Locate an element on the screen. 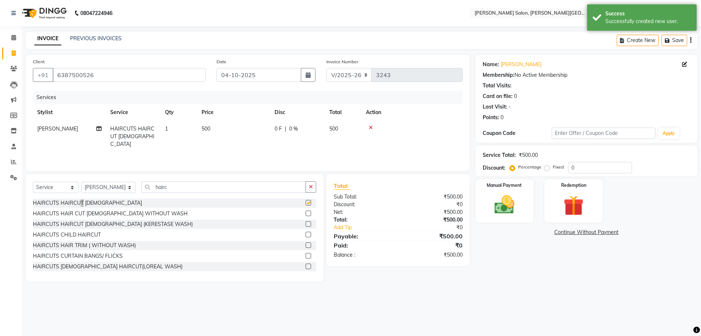 The width and height of the screenshot is (701, 336). div: Name: is located at coordinates (491, 64).